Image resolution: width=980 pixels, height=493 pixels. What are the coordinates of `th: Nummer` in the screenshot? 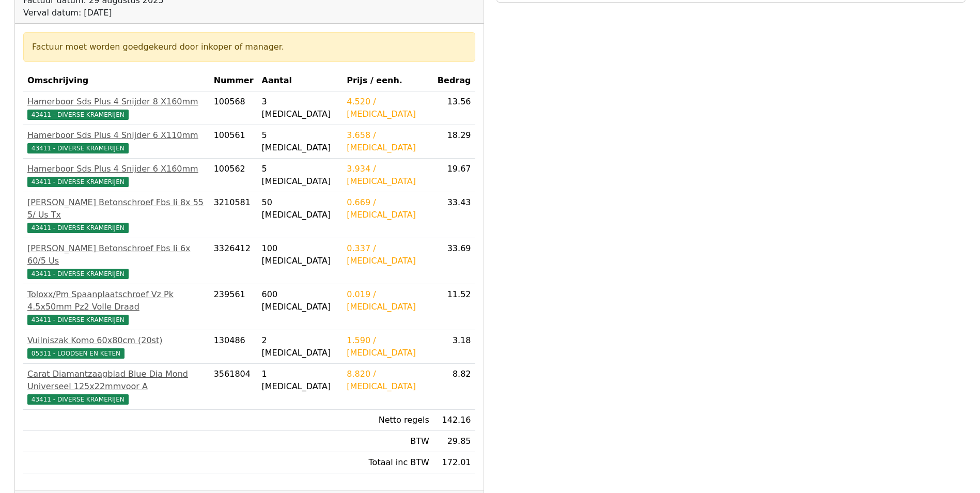 It's located at (233, 80).